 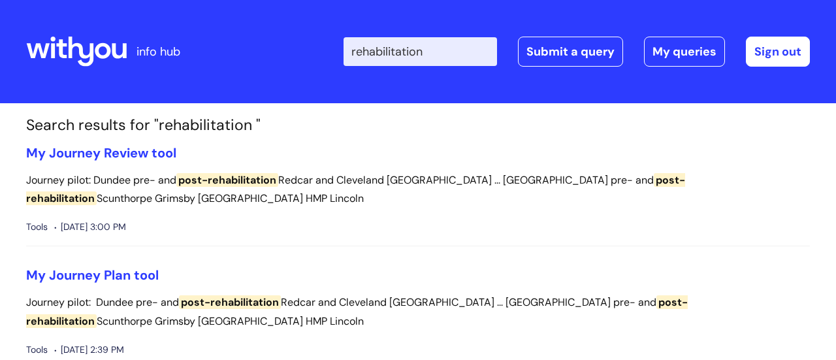 I want to click on a: Sign out, so click(x=778, y=52).